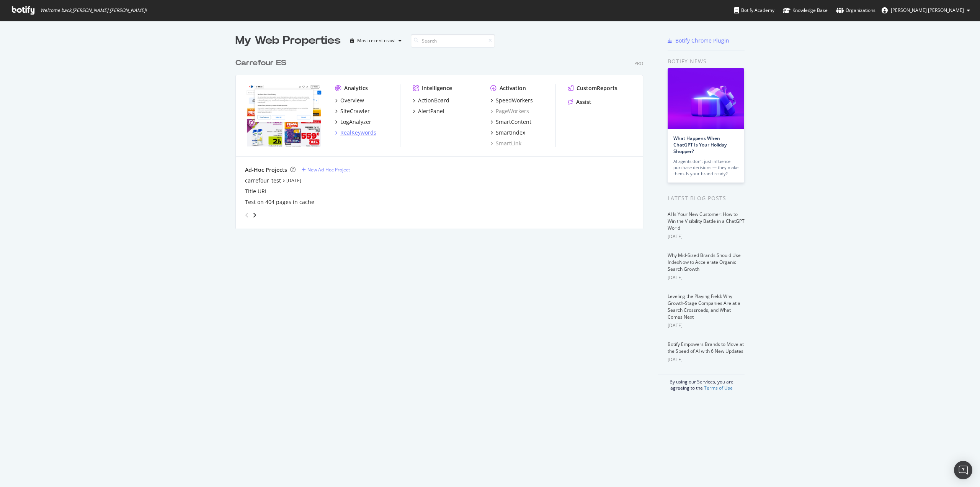 The height and width of the screenshot is (487, 980). I want to click on div: By using our Services, you are agreeing to the, so click(701, 382).